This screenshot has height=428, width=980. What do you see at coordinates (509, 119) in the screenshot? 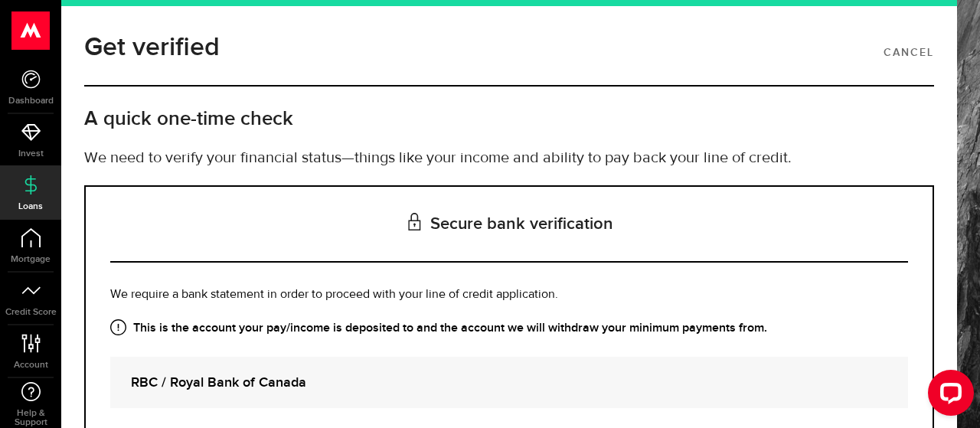
I see `h2: A quick one-time check` at bounding box center [509, 119].